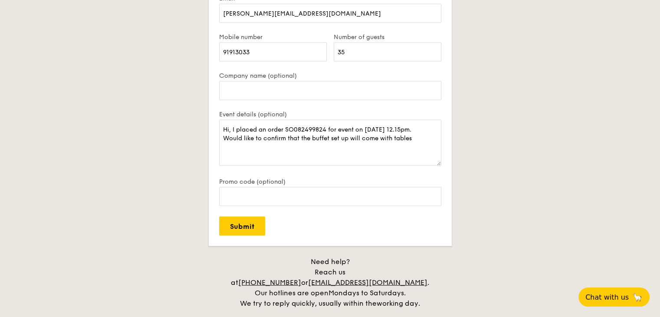  Describe the element at coordinates (330, 114) in the screenshot. I see `label: Event details (optional)` at that location.